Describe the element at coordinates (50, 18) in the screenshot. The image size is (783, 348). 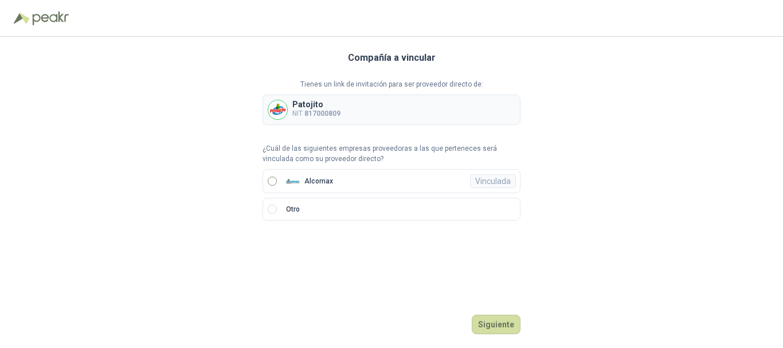
I see `img: Peakr` at that location.